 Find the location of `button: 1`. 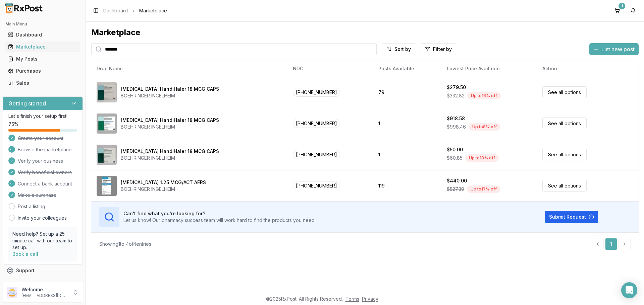

button: 1 is located at coordinates (617, 11).